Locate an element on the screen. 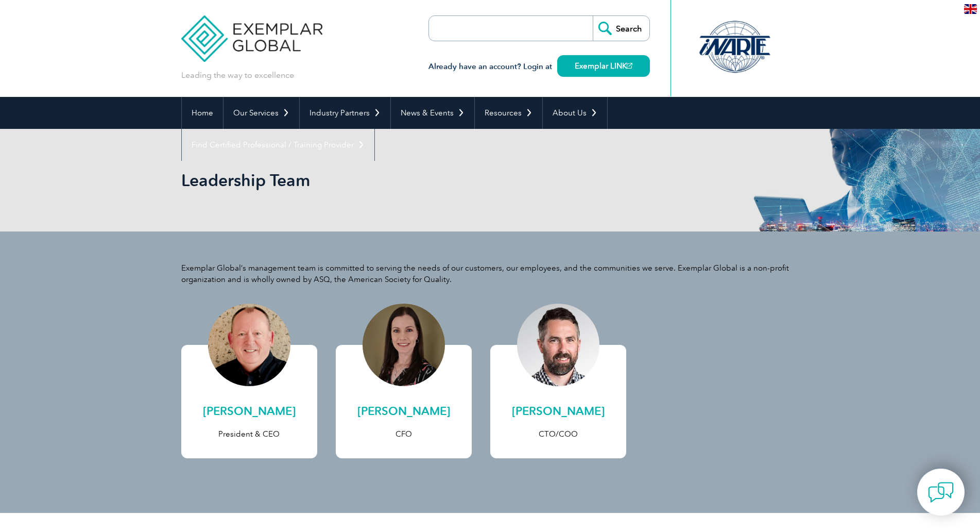 This screenshot has height=531, width=980. p: CTO/COO is located at coordinates (558, 434).